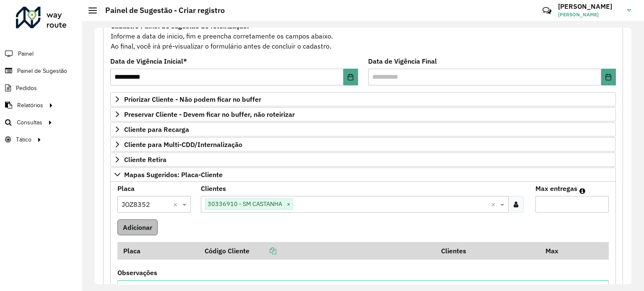 This screenshot has height=291, width=644. Describe the element at coordinates (363, 99) in the screenshot. I see `a: Priorizar Cliente - Não podem ficar no buffer` at that location.